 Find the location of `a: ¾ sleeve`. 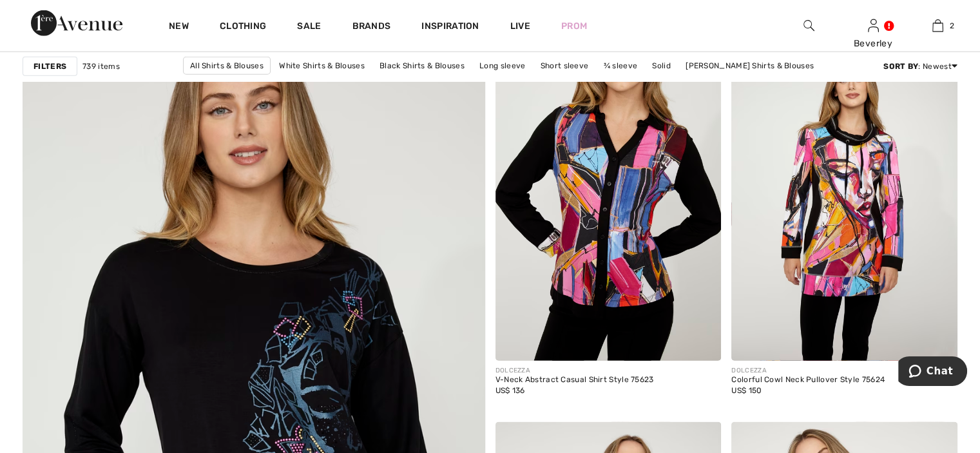

a: ¾ sleeve is located at coordinates (620, 65).